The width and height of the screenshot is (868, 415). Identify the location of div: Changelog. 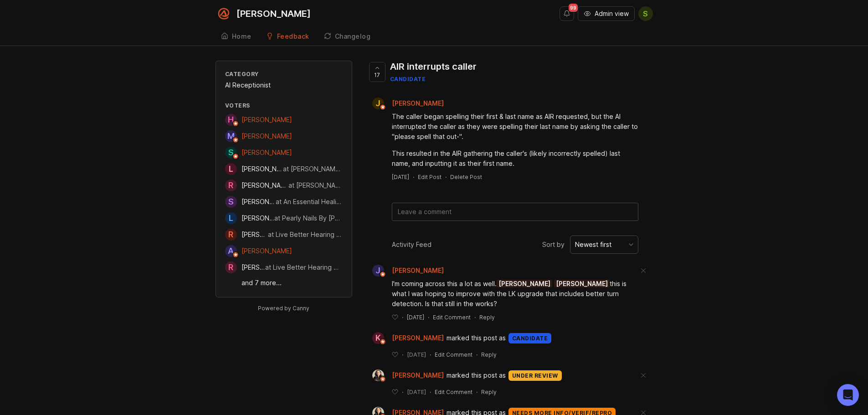
(353, 37).